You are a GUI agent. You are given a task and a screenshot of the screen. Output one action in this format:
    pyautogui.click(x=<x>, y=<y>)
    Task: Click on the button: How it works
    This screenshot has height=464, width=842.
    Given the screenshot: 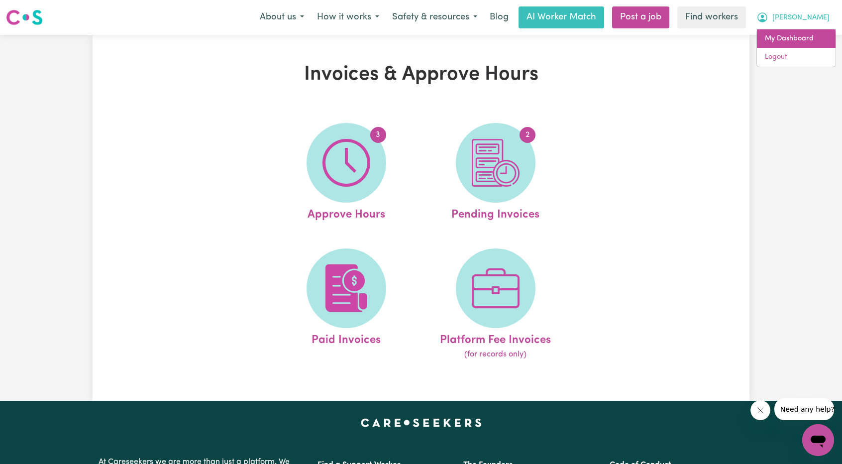 What is the action you would take?
    pyautogui.click(x=348, y=17)
    